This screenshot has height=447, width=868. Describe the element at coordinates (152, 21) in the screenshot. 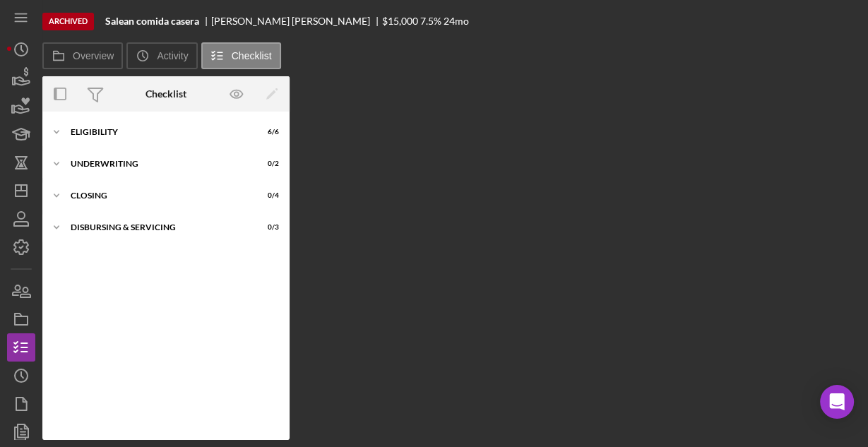

I see `b: Salean comida casera` at that location.